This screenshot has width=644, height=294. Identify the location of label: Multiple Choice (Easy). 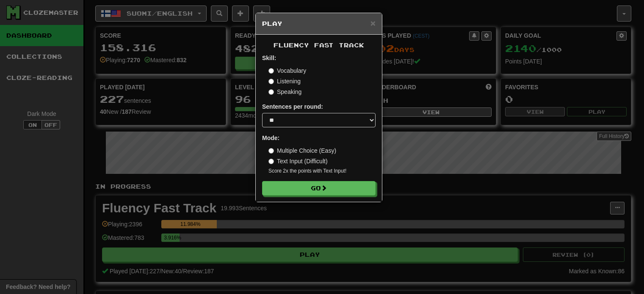
(302, 150).